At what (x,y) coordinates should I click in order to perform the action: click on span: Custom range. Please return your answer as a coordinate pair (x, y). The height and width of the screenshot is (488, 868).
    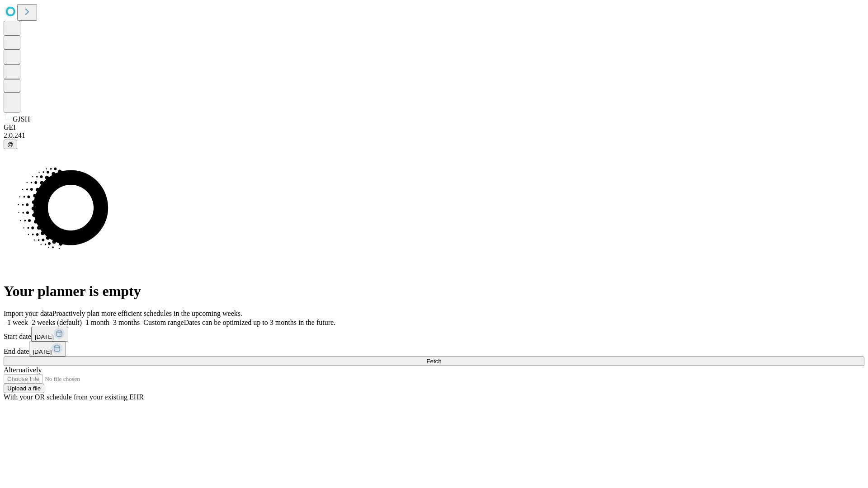
    Looking at the image, I should click on (163, 322).